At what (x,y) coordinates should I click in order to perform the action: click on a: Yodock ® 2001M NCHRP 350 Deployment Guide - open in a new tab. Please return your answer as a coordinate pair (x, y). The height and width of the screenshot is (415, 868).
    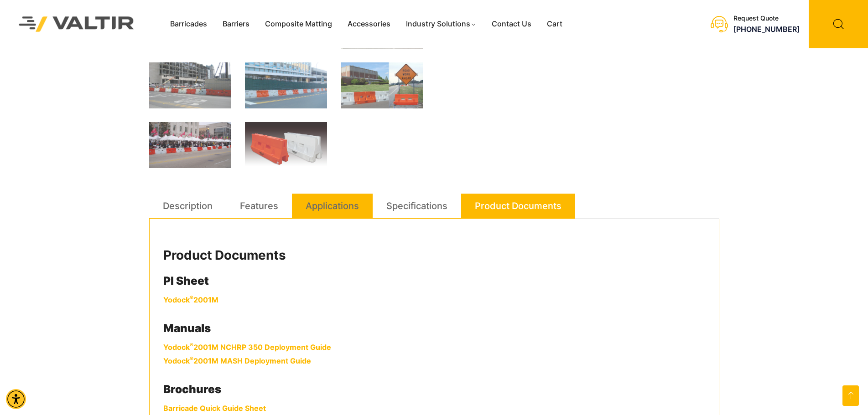
    Looking at the image, I should click on (247, 347).